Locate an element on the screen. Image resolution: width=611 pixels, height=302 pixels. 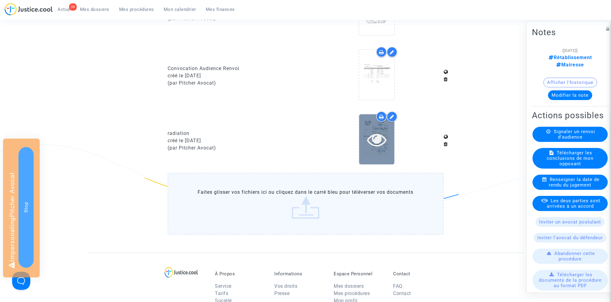
span: Mes finances is located at coordinates (220, 9).